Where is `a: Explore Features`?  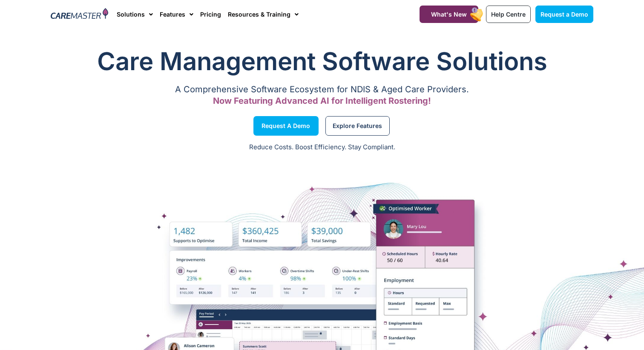
a: Explore Features is located at coordinates (357, 126).